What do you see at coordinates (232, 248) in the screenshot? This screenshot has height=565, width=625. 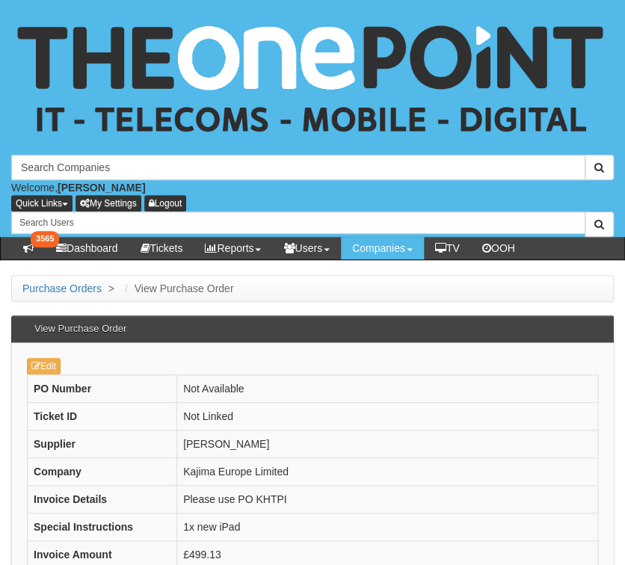 I see `a: Reports` at bounding box center [232, 248].